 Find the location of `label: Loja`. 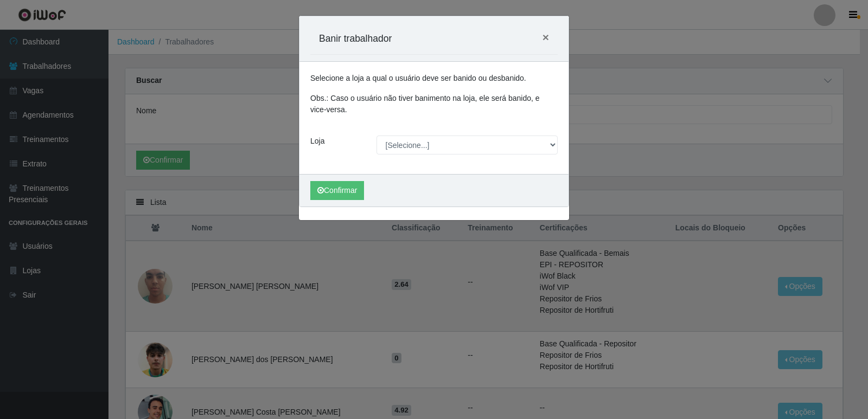

label: Loja is located at coordinates (317, 141).